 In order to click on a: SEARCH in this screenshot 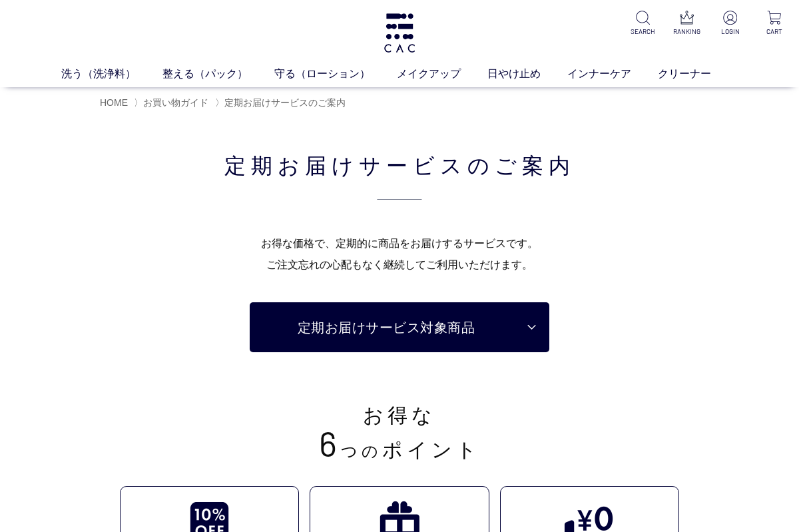, I will do `click(642, 23)`.